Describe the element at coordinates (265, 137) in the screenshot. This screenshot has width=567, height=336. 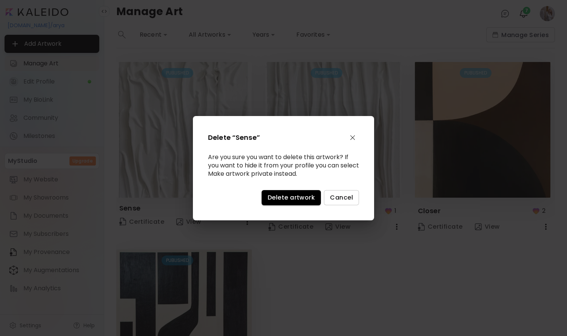
I see `h2: Delete “Sense”` at that location.